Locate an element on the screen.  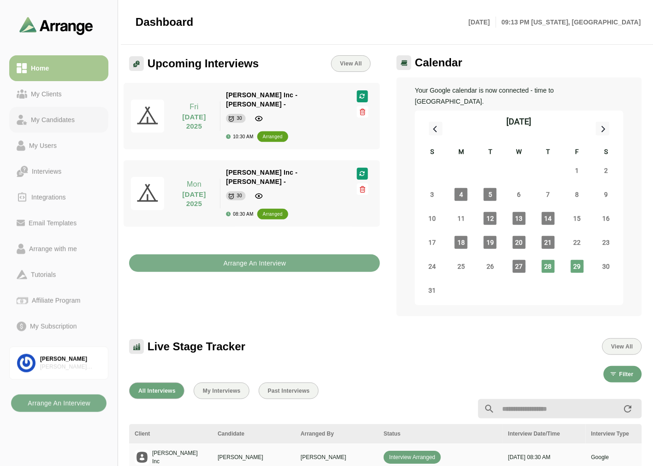
div: 08:30 AM is located at coordinates (239, 214).